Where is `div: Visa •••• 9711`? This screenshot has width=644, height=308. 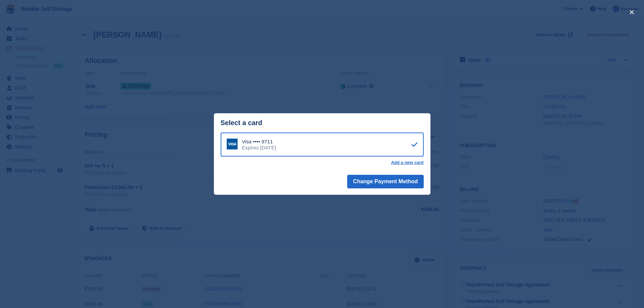
div: Visa •••• 9711 is located at coordinates (259, 141).